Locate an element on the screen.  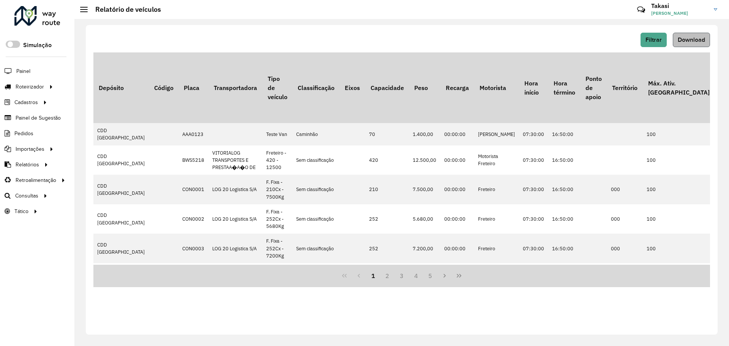
button: 1 is located at coordinates (373, 276).